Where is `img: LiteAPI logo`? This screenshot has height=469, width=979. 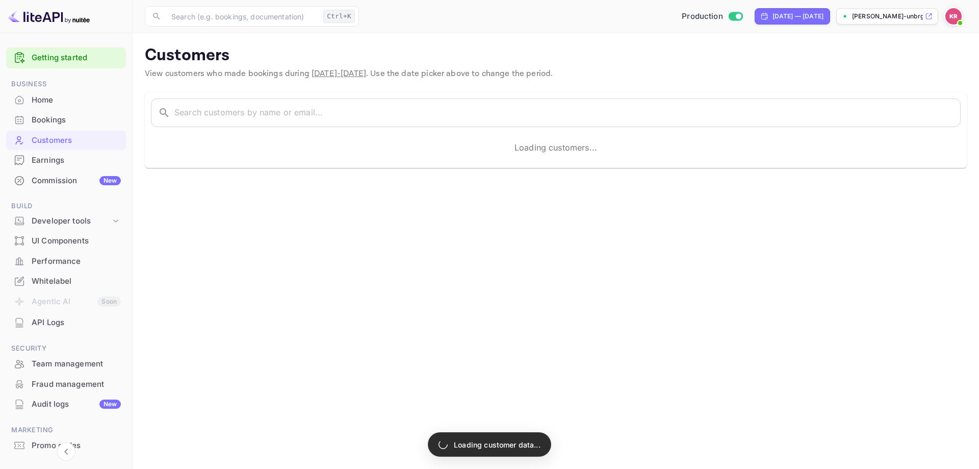
img: LiteAPI logo is located at coordinates (49, 16).